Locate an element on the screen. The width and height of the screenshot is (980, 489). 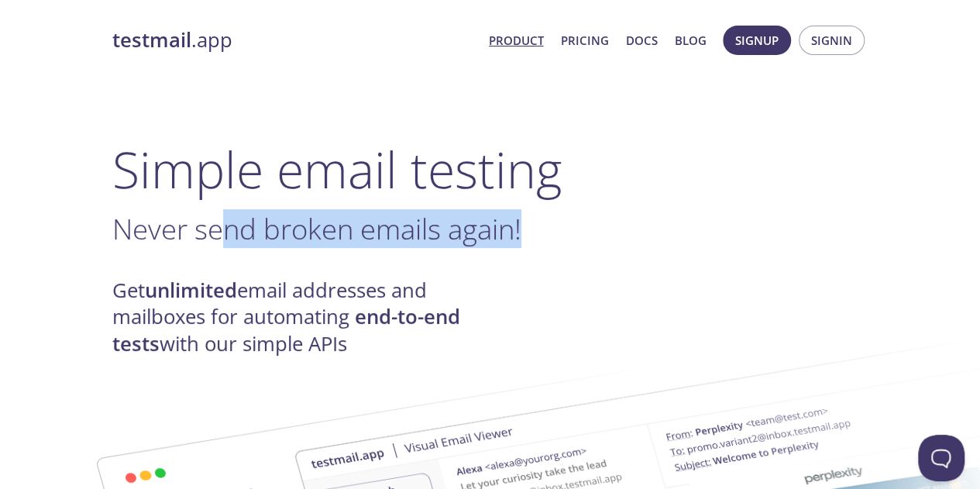
button: Signin is located at coordinates (831, 41).